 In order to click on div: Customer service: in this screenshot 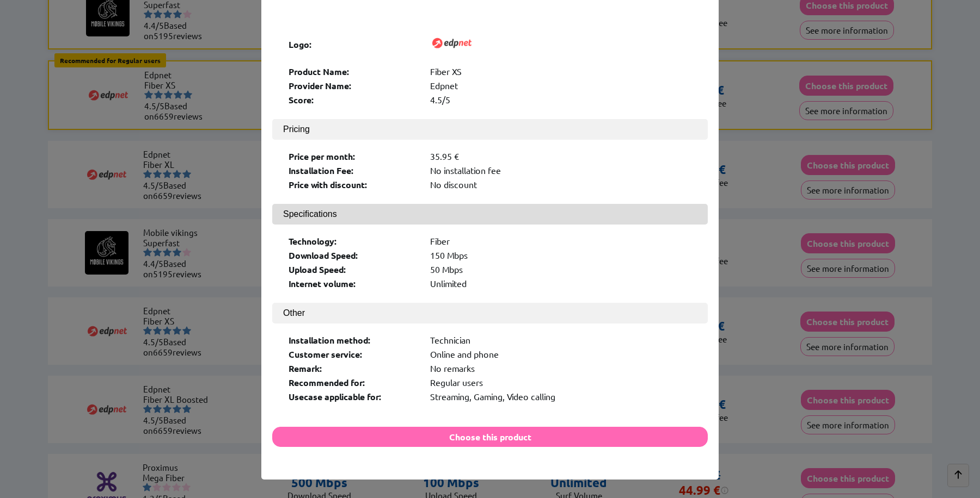, I will do `click(354, 355)`.